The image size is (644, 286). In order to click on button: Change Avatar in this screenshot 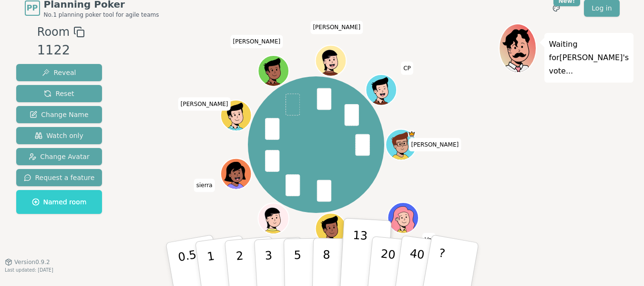, I will do `click(59, 157)`.